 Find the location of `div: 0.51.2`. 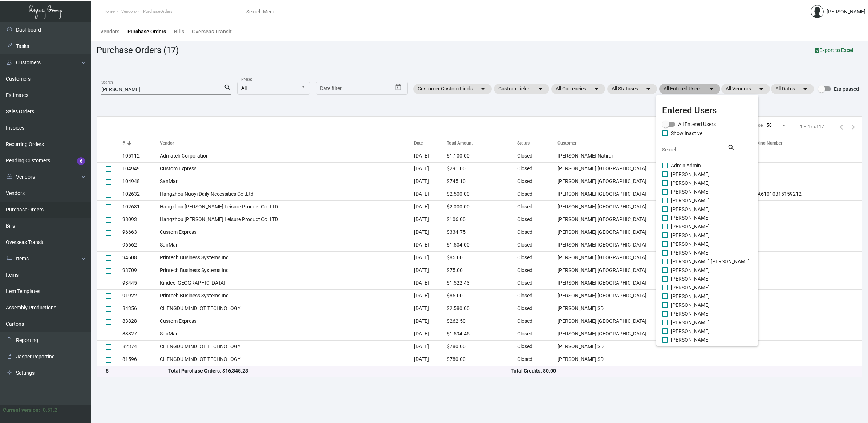

div: 0.51.2 is located at coordinates (50, 410).